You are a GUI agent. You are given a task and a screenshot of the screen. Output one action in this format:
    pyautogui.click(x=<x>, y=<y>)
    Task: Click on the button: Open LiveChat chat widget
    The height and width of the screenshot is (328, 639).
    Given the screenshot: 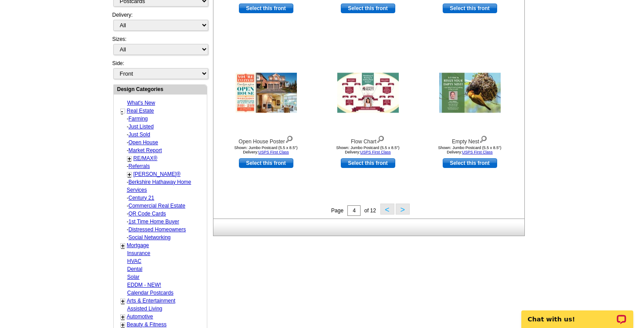 What is the action you would take?
    pyautogui.click(x=106, y=19)
    